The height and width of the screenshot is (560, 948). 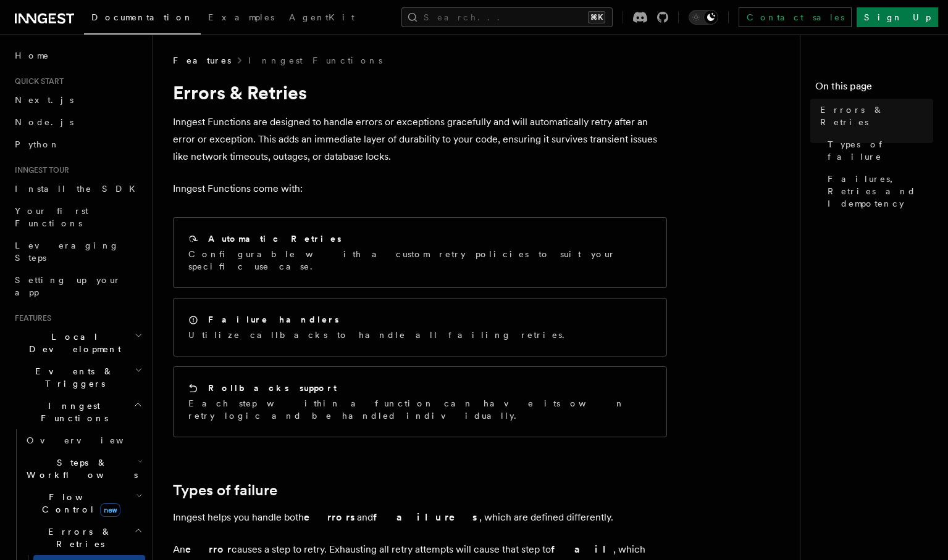 What do you see at coordinates (37, 145) in the screenshot?
I see `span: Python` at bounding box center [37, 145].